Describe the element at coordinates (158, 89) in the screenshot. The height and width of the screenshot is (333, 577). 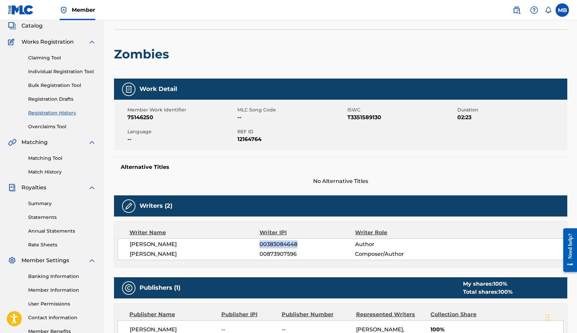
I see `h5: Work Detail` at that location.